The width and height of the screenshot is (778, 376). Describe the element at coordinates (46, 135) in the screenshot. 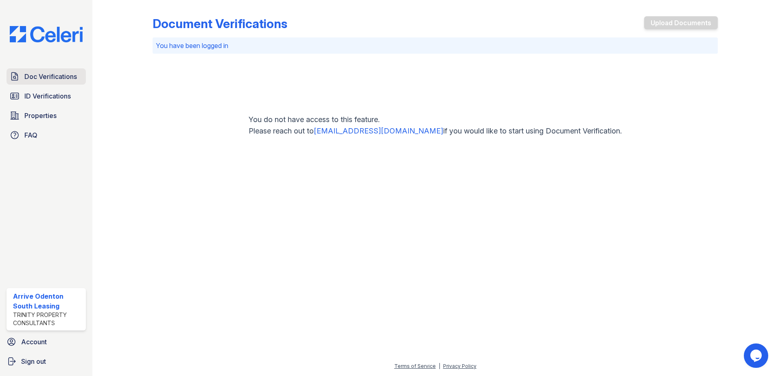

I see `a: FAQ` at that location.